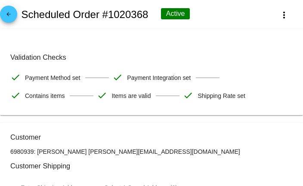  I want to click on span: Payment Method set, so click(52, 78).